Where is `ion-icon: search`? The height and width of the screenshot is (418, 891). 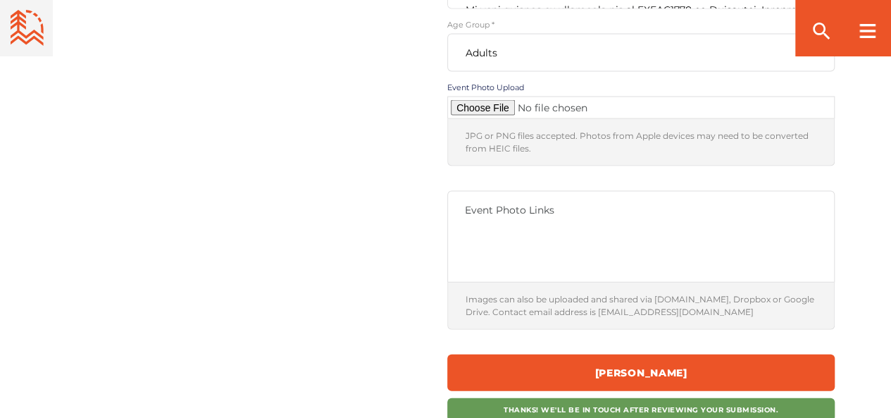 ion-icon: search is located at coordinates (821, 31).